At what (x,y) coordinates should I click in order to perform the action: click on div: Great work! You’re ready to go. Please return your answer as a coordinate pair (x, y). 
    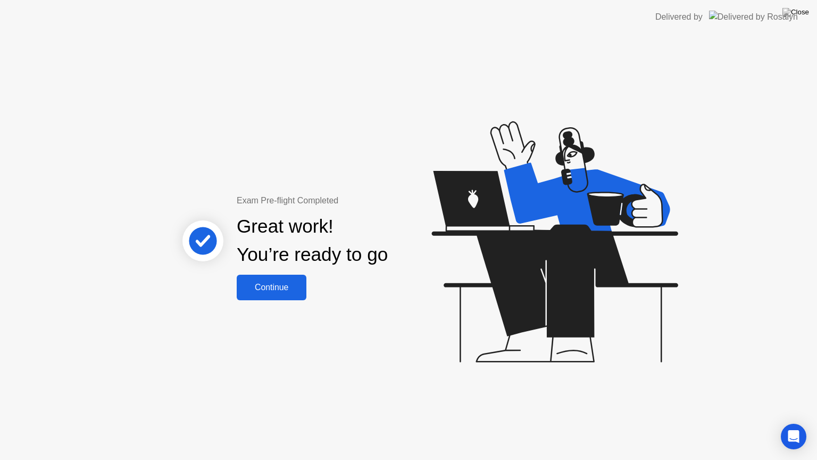
    Looking at the image, I should click on (312, 241).